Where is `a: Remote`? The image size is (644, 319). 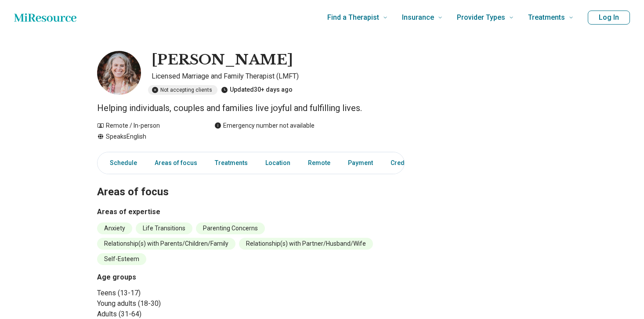 a: Remote is located at coordinates (319, 163).